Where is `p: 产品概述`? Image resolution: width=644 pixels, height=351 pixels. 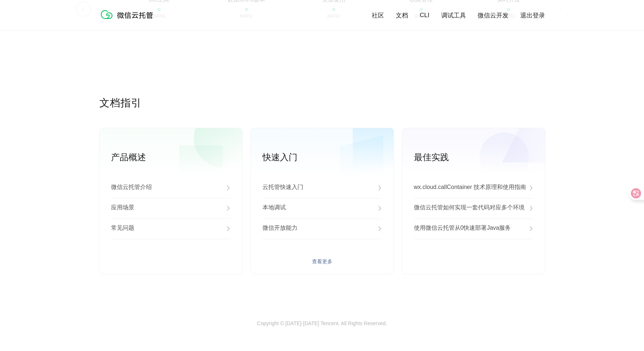 p: 产品概述 is located at coordinates (177, 158).